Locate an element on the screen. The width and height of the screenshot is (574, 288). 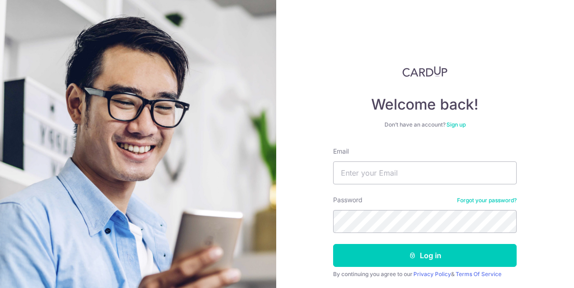
h4: Welcome back! is located at coordinates (425, 105).